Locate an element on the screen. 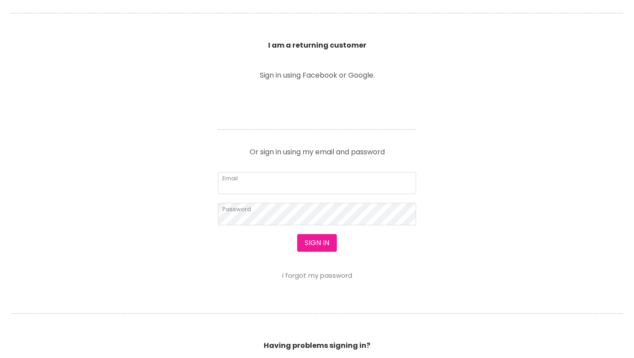  a: I forgot my password is located at coordinates (317, 275).